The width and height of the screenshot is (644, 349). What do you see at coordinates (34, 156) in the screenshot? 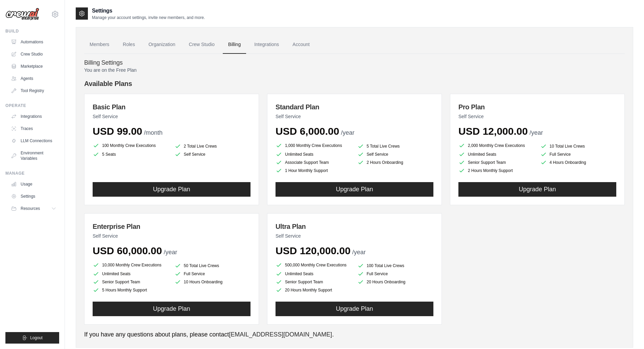
I see `a: Environment Variables` at bounding box center [34, 156].